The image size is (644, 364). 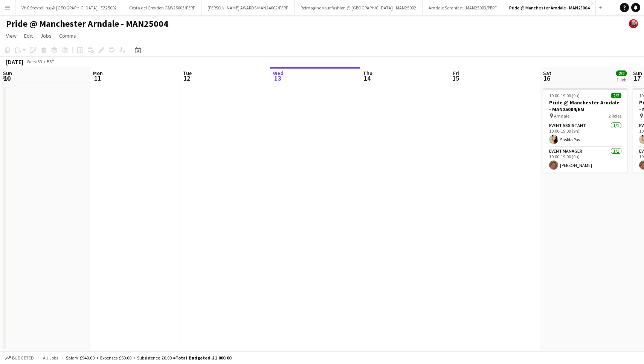 I want to click on span: Budgeted, so click(x=23, y=358).